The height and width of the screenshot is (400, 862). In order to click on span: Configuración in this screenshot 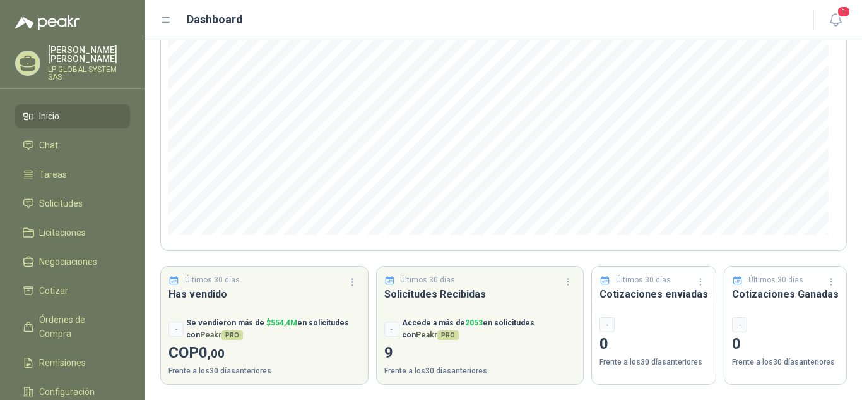, I will do `click(67, 391)`.